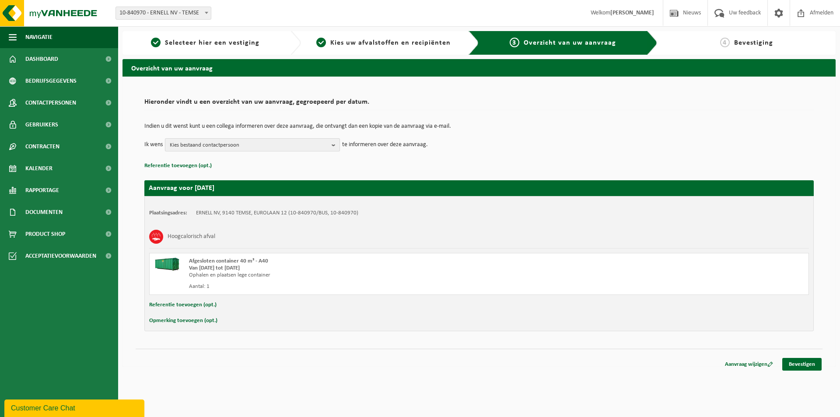 Image resolution: width=840 pixels, height=417 pixels. What do you see at coordinates (183, 321) in the screenshot?
I see `button: Opmerking toevoegen (opt.)` at bounding box center [183, 321].